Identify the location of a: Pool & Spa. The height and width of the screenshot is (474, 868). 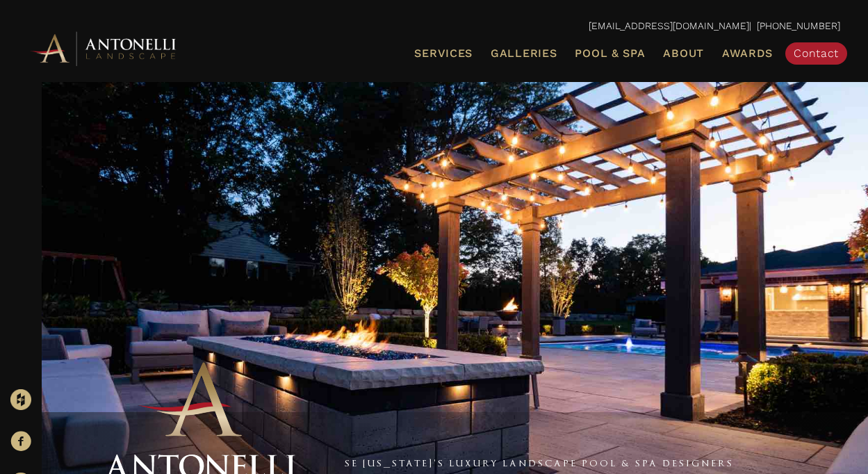
(609, 53).